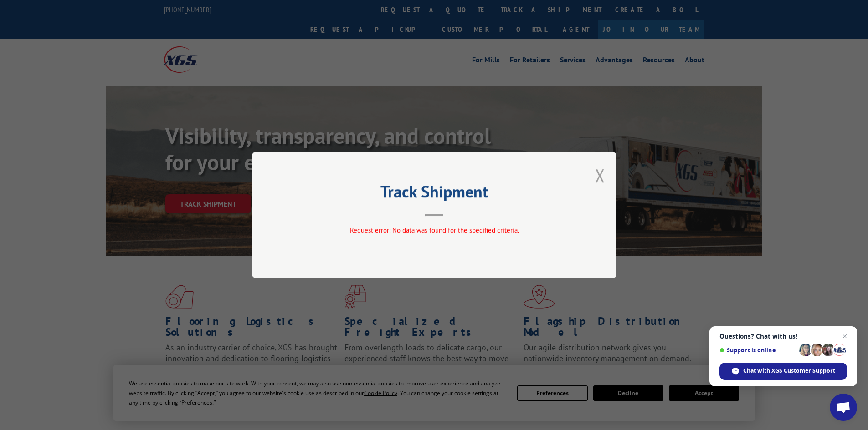  What do you see at coordinates (843, 408) in the screenshot?
I see `div: Open chat` at bounding box center [843, 408].